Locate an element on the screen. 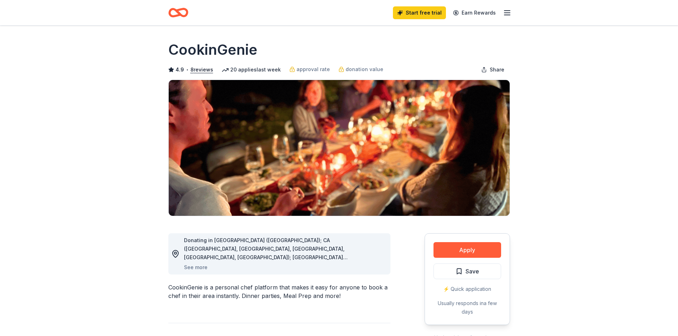  span: donation value is located at coordinates (365, 69).